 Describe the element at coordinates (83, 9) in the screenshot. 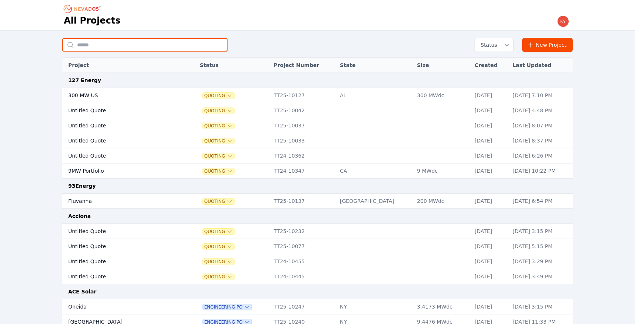

I see `nav: Breadcrumb` at that location.